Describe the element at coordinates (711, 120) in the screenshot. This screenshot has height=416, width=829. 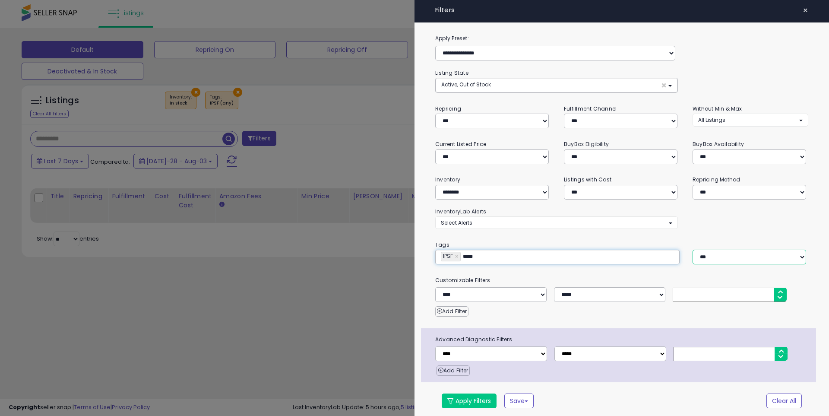
I see `span: All Listings` at that location.